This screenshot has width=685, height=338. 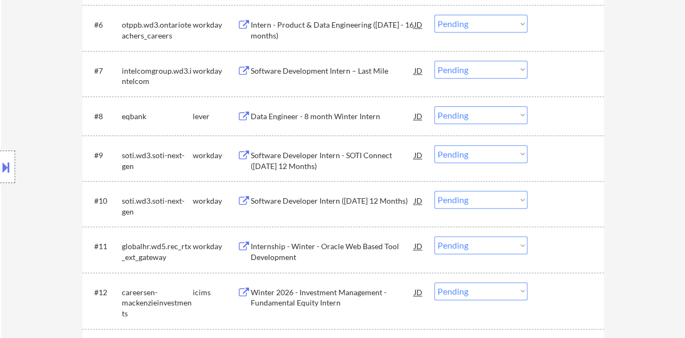 I want to click on div: Winter 2026 - Investment Management - Fundamental Equity Intern, so click(x=333, y=297).